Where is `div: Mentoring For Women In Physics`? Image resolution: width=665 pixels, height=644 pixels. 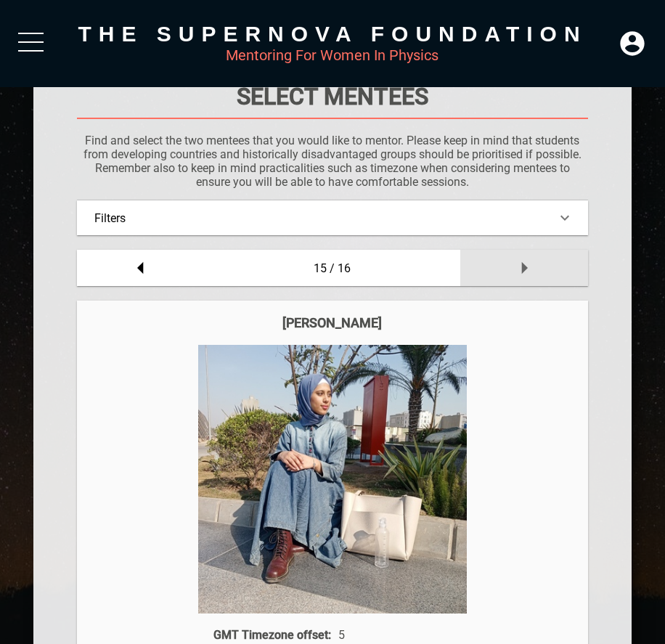 div: Mentoring For Women In Physics is located at coordinates (332, 55).